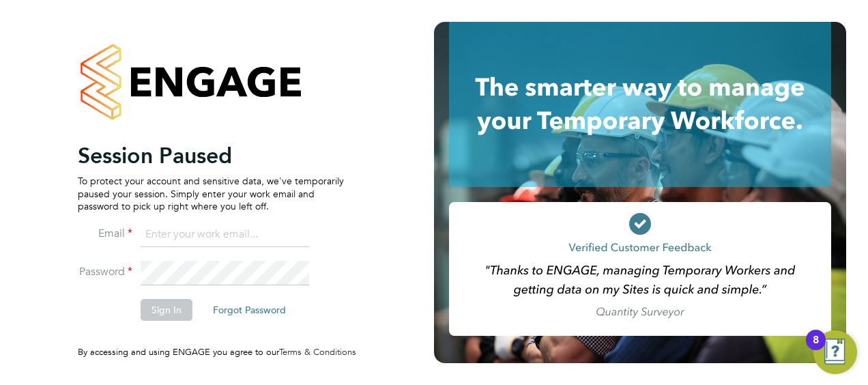 The height and width of the screenshot is (385, 868). I want to click on label: Password, so click(105, 272).